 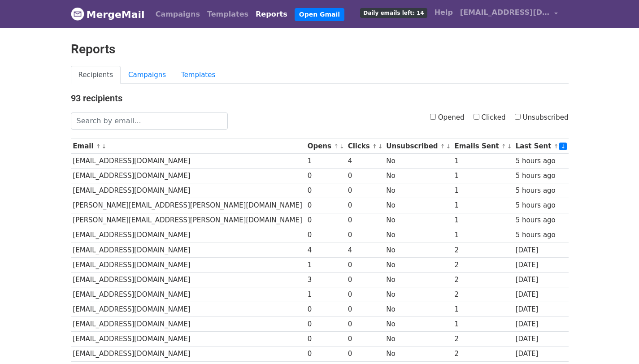 I want to click on a: Help, so click(x=443, y=13).